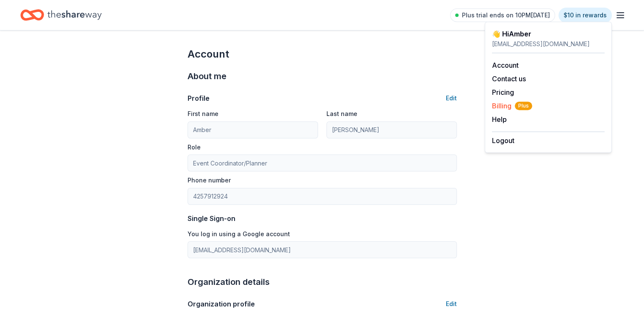 The width and height of the screenshot is (644, 309). I want to click on div: Organization details, so click(322, 282).